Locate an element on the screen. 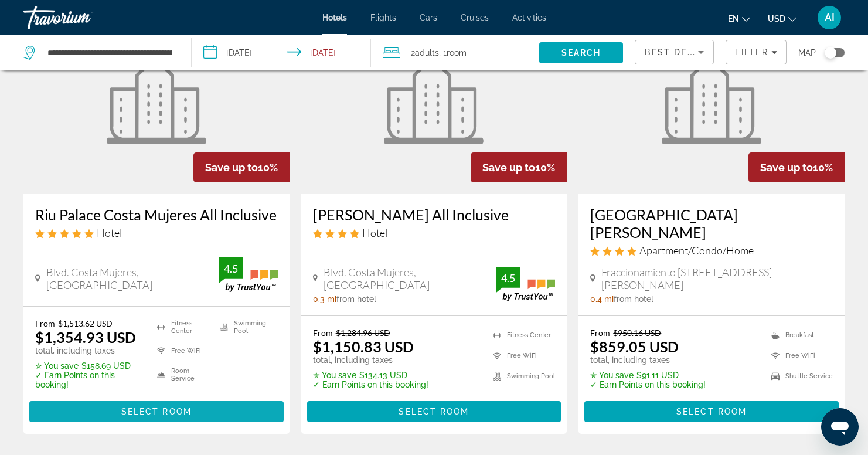 The width and height of the screenshot is (868, 455). span: Activities is located at coordinates (529, 18).